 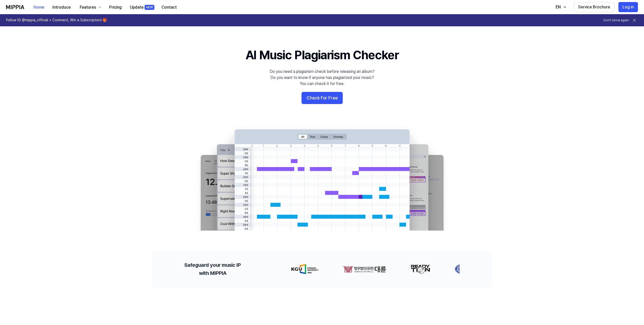 What do you see at coordinates (56, 20) in the screenshot?
I see `h1: Follow IG @mippia_official + Comment, Win a Subscription! 🎁` at bounding box center [56, 20].